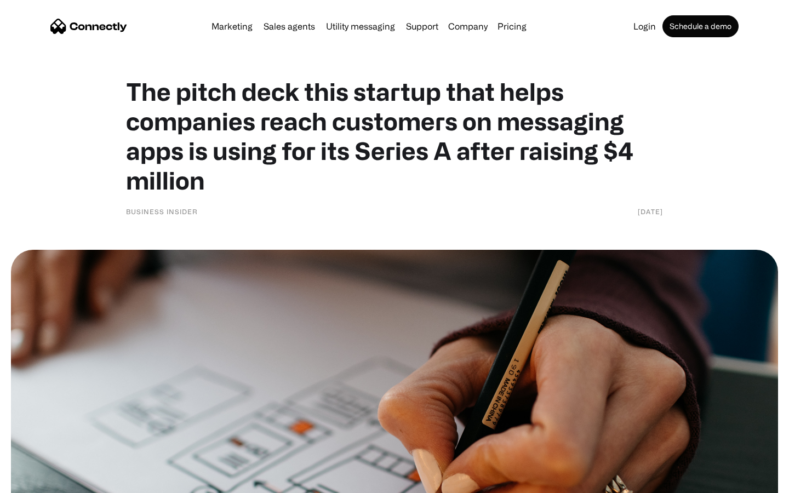 This screenshot has height=493, width=789. I want to click on a: Schedule a demo, so click(701, 26).